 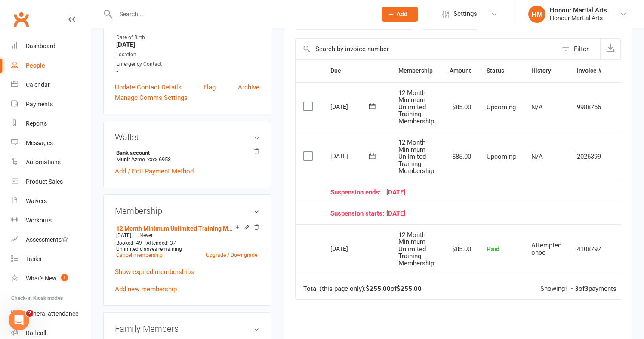 I want to click on div: HM, so click(x=537, y=14).